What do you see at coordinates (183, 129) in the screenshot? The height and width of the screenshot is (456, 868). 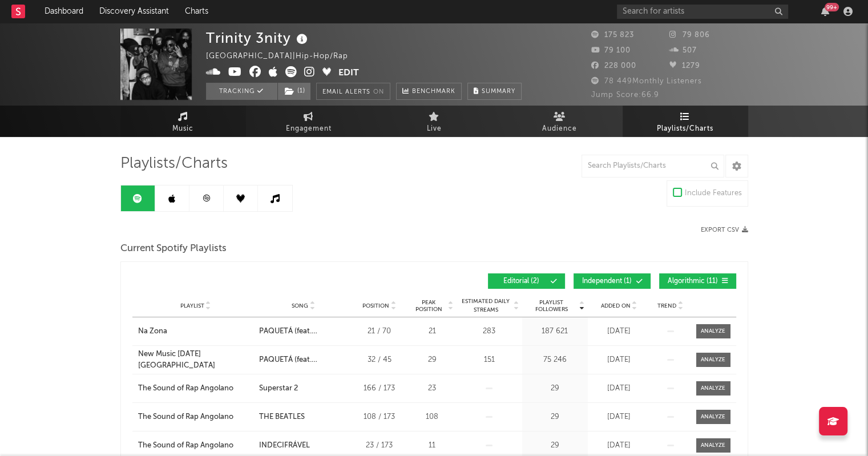 I see `span: Music` at bounding box center [183, 129].